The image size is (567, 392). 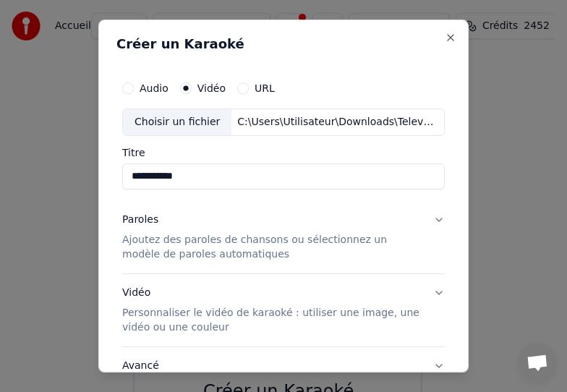 I want to click on label: Audio, so click(x=154, y=89).